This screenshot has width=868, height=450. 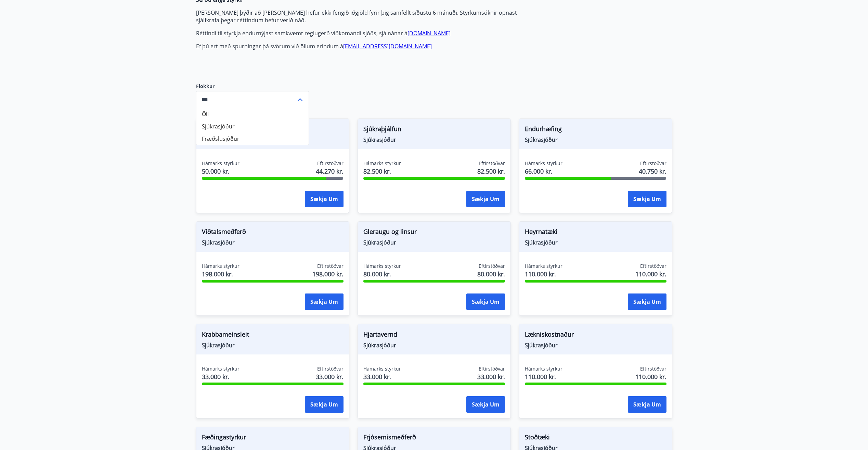 I want to click on li: Fræðslusjóður, so click(x=253, y=139).